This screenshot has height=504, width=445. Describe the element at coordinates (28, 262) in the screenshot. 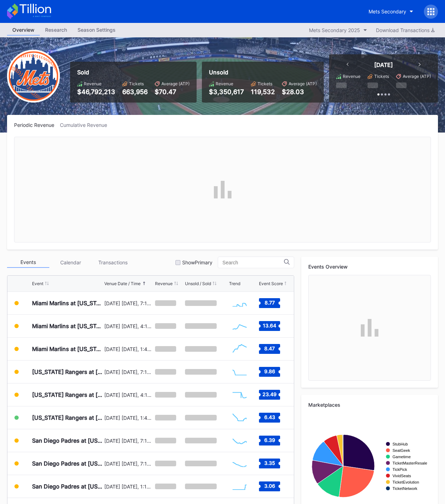

I see `div: Events` at that location.